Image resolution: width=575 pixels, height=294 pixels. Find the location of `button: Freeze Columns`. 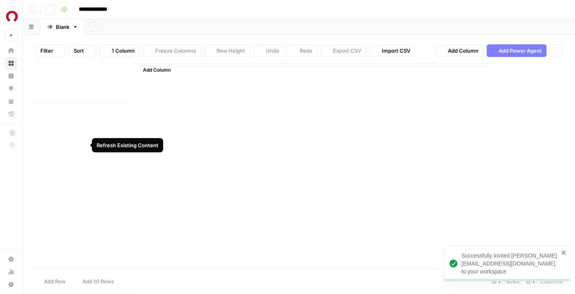

button: Freeze Columns is located at coordinates (172, 51).